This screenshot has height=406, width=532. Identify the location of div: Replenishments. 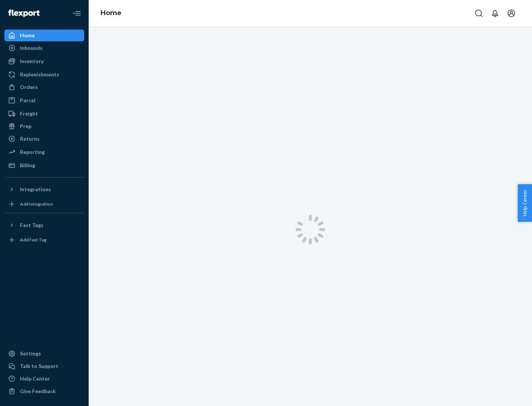
(40, 75).